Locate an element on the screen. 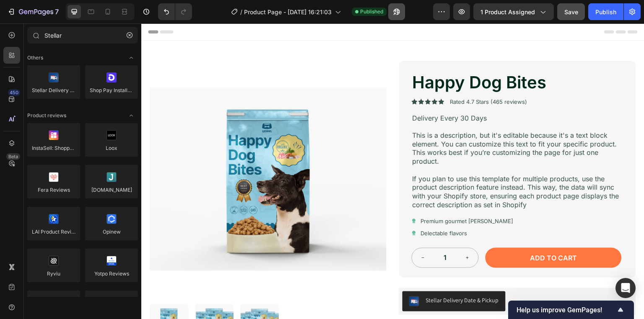 Image resolution: width=644 pixels, height=319 pixels. button: 1 product assigned is located at coordinates (514, 12).